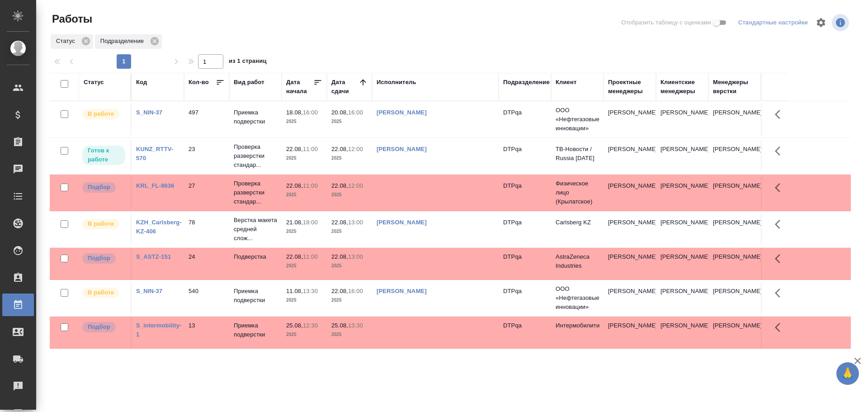 This screenshot has width=868, height=412. What do you see at coordinates (345, 87) in the screenshot?
I see `div: Дата сдачи` at bounding box center [345, 87].